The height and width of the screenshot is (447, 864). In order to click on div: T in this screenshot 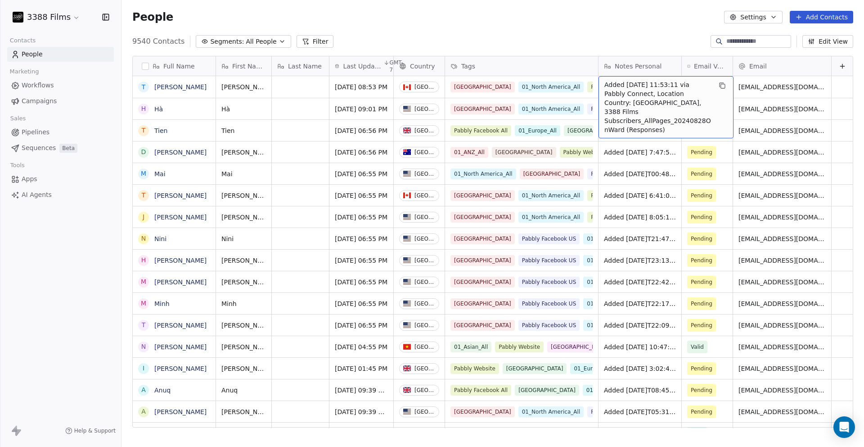, I will do `click(144, 130)`.